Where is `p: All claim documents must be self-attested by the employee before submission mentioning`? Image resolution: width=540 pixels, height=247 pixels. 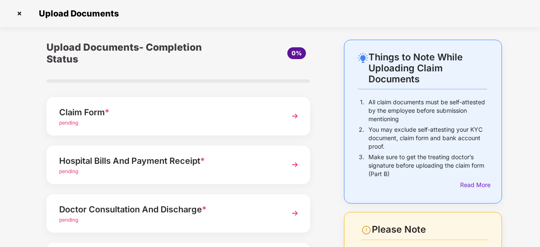 p: All claim documents must be self-attested by the employee before submission mentioning is located at coordinates (427, 111).